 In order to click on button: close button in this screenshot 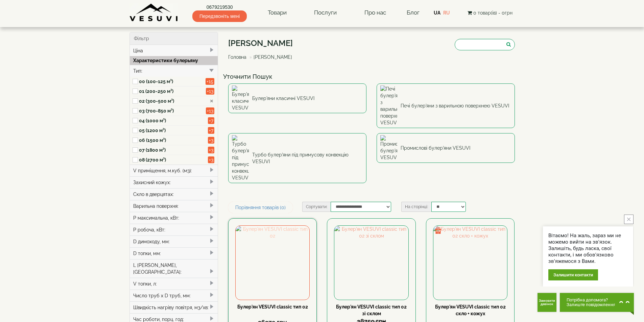, I will do `click(629, 219)`.